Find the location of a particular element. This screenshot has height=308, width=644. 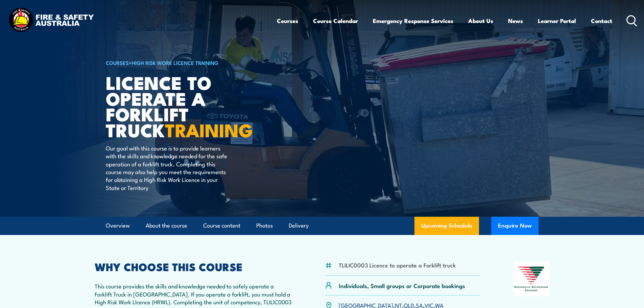

p: Individuals, Small groups or Corporate bookings is located at coordinates (402, 286).